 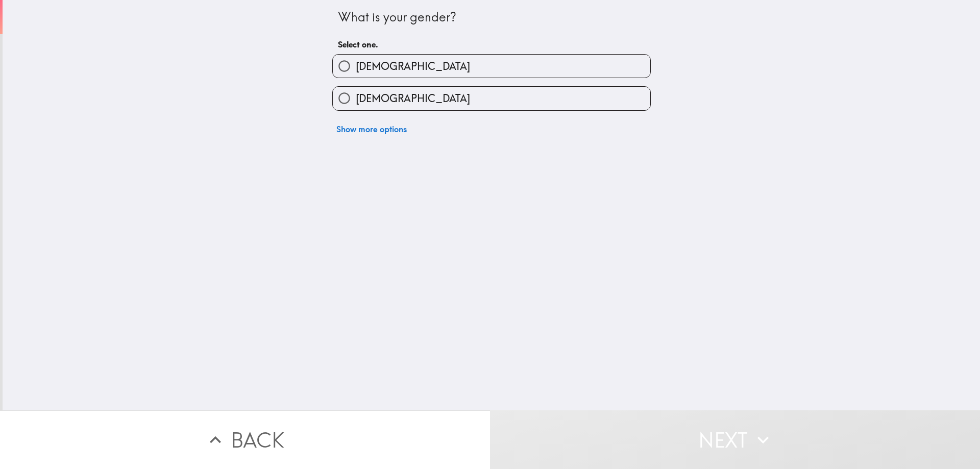 What do you see at coordinates (492, 18) in the screenshot?
I see `div: What is your gender?` at bounding box center [492, 18].